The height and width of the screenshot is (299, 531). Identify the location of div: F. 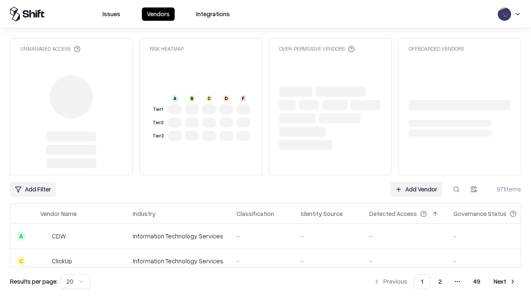
(243, 98).